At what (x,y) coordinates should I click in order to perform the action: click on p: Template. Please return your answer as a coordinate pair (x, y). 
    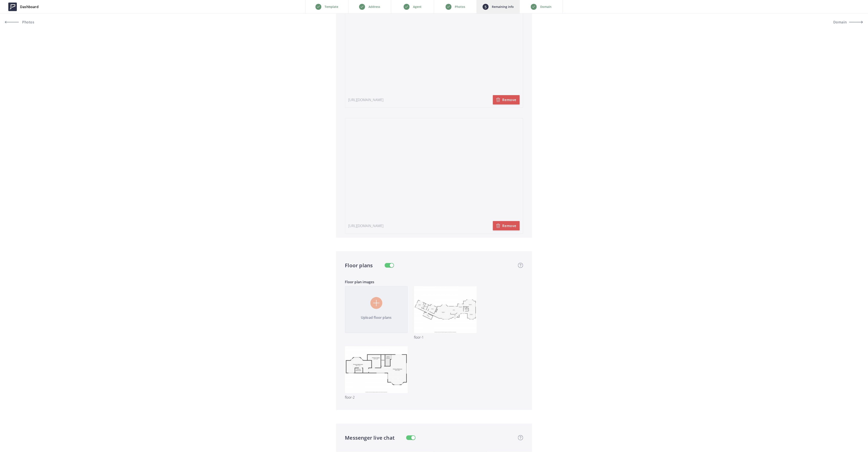
    Looking at the image, I should click on (332, 7).